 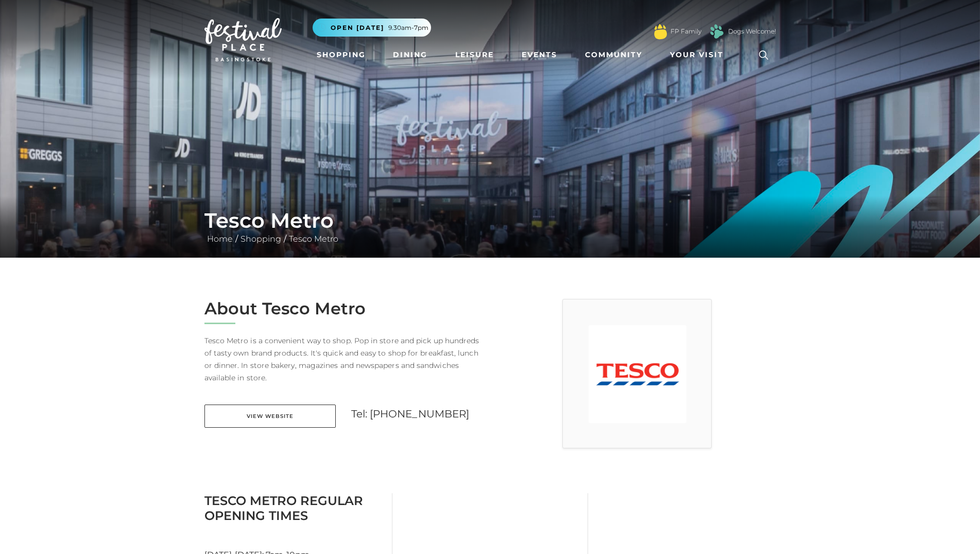 What do you see at coordinates (474, 55) in the screenshot?
I see `a: Leisure` at bounding box center [474, 55].